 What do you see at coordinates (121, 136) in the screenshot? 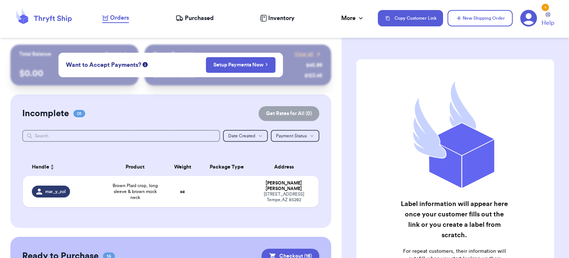
I see `input: Search` at bounding box center [121, 136].